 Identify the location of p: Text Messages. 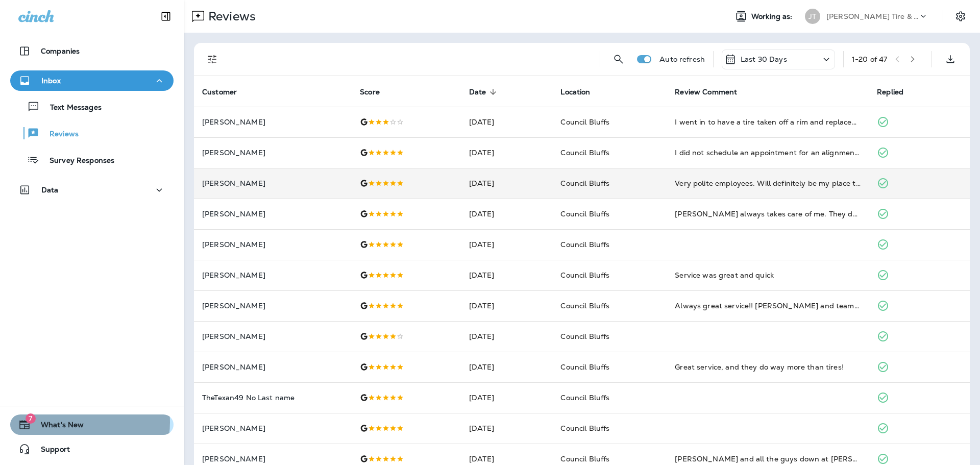
(70, 108).